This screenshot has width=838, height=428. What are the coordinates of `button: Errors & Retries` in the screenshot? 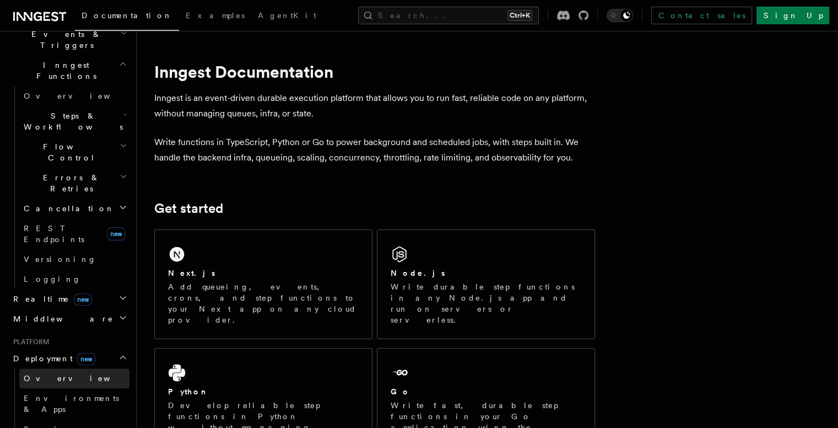 It's located at (74, 183).